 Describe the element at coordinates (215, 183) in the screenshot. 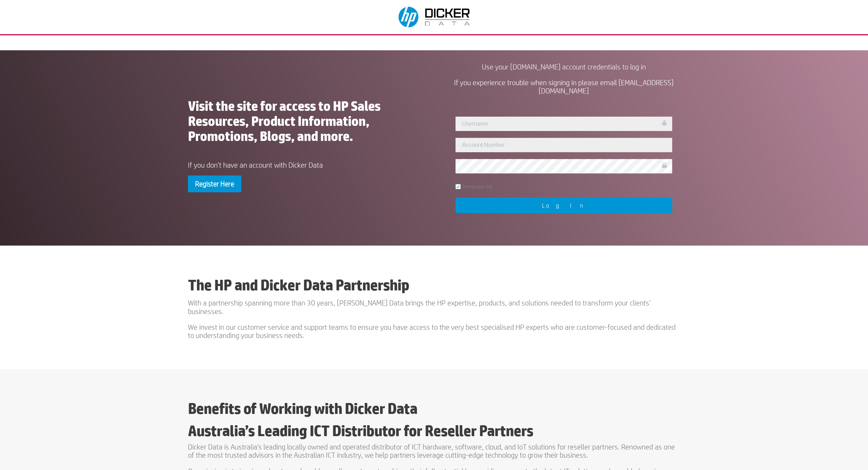

I see `a: Register Here` at that location.